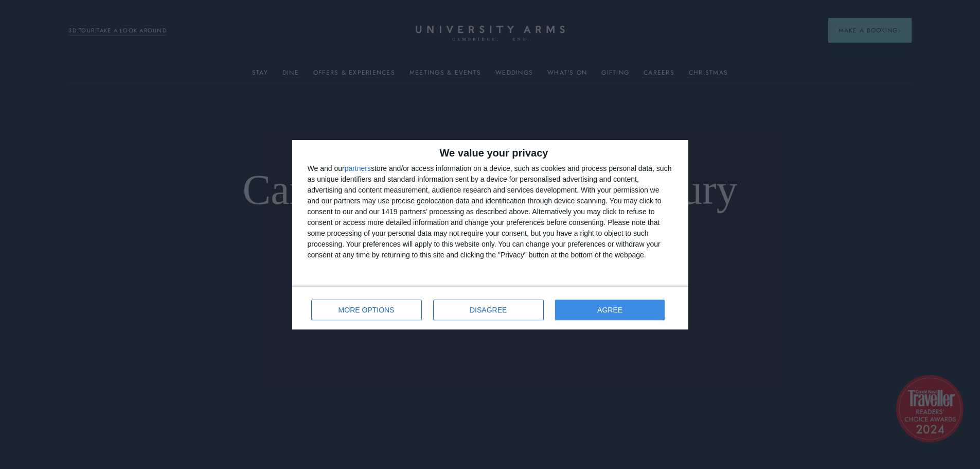 The height and width of the screenshot is (469, 980). Describe the element at coordinates (357, 168) in the screenshot. I see `button: partners` at that location.